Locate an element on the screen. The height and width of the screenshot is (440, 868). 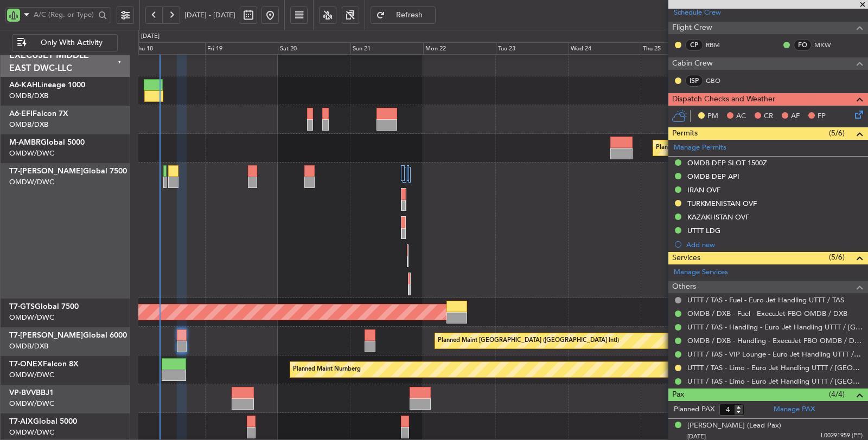
span: Dispatch Checks and Weather is located at coordinates (724, 99).